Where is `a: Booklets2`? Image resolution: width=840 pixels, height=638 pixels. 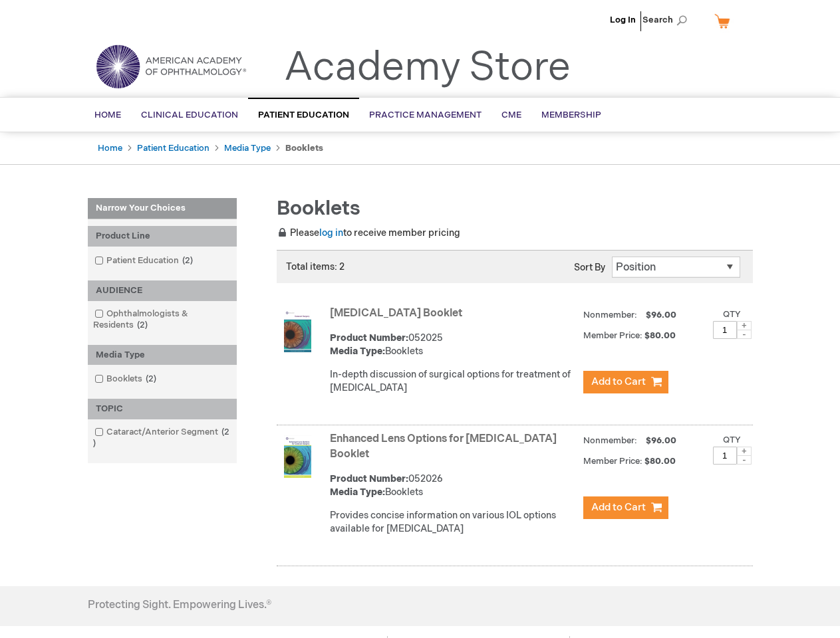 a: Booklets2 is located at coordinates (126, 379).